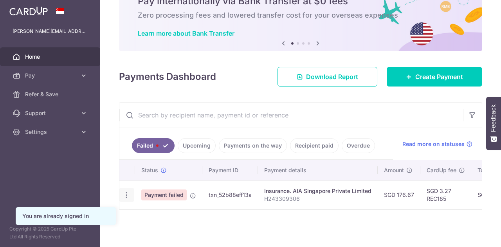  Describe the element at coordinates (51, 57) in the screenshot. I see `span: Home` at that location.